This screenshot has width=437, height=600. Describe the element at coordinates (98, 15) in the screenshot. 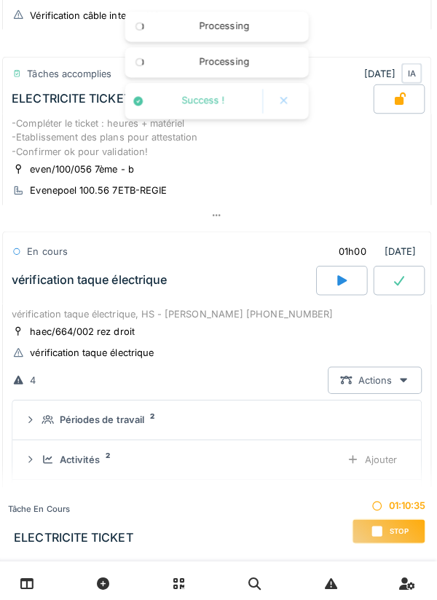

I see `div: Vérification câble internet HS` at that location.